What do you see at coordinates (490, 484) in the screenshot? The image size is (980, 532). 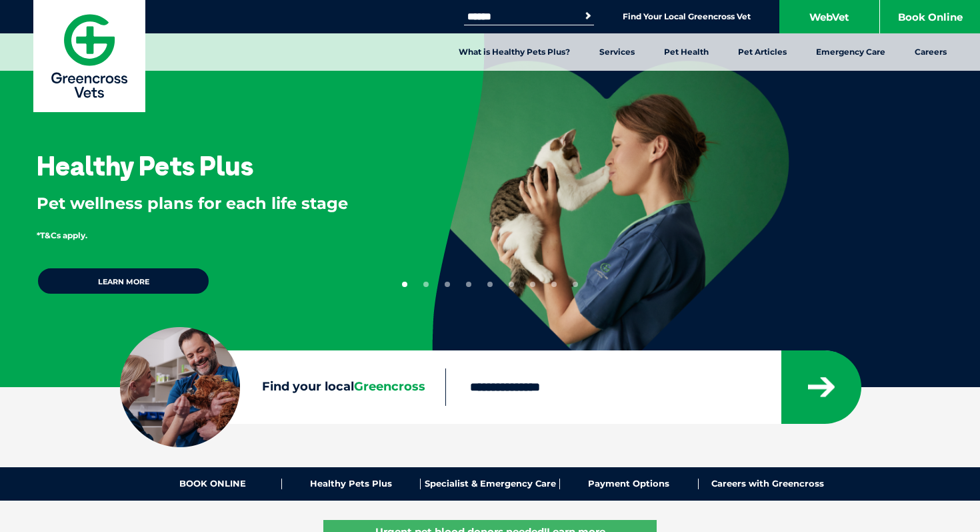 I see `a: Specialist & Emergency Care` at bounding box center [490, 484].